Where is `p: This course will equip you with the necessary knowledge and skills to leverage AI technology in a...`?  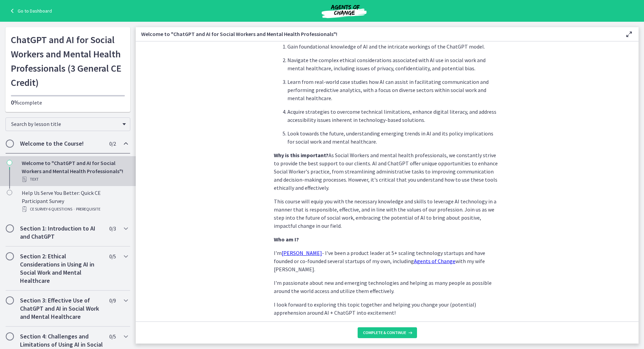
p: This course will equip you with the necessary knowledge and skills to leverage AI technology in a... is located at coordinates (387, 214).